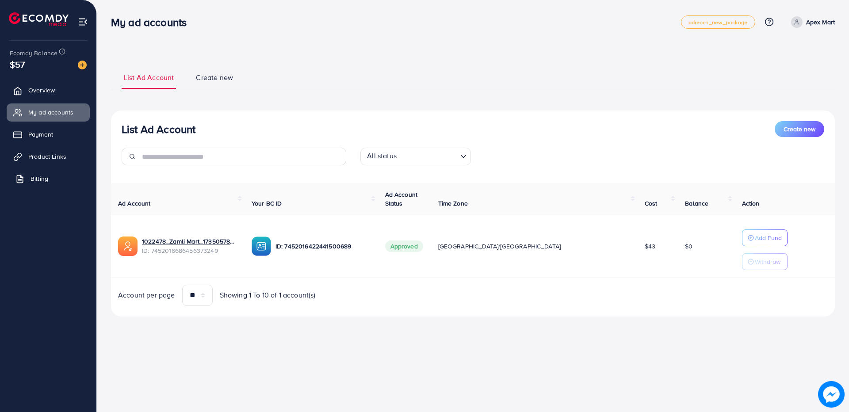 The height and width of the screenshot is (412, 849). I want to click on button: Add Fund, so click(764, 238).